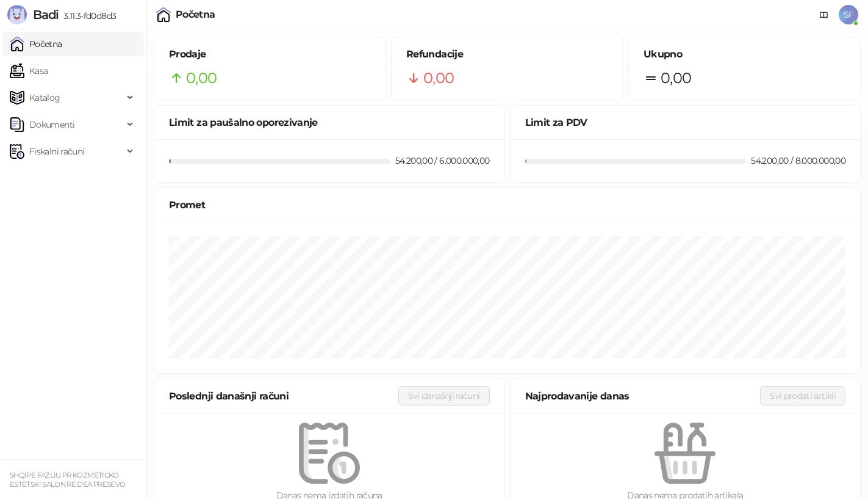  Describe the element at coordinates (824, 15) in the screenshot. I see `a: Dokumentacija` at that location.